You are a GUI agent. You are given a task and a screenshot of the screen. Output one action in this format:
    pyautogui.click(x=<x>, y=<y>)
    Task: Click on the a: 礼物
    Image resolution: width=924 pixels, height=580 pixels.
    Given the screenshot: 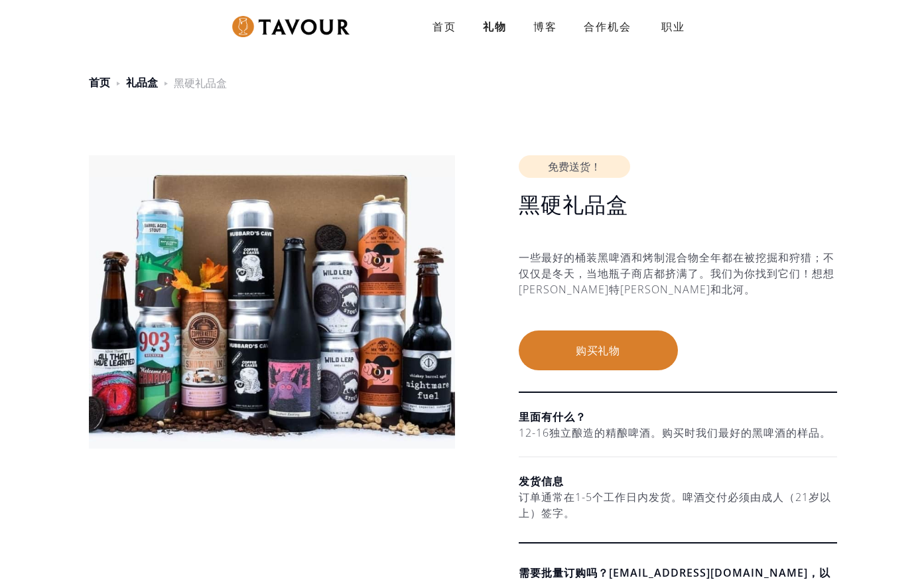 What is the action you would take?
    pyautogui.click(x=495, y=27)
    